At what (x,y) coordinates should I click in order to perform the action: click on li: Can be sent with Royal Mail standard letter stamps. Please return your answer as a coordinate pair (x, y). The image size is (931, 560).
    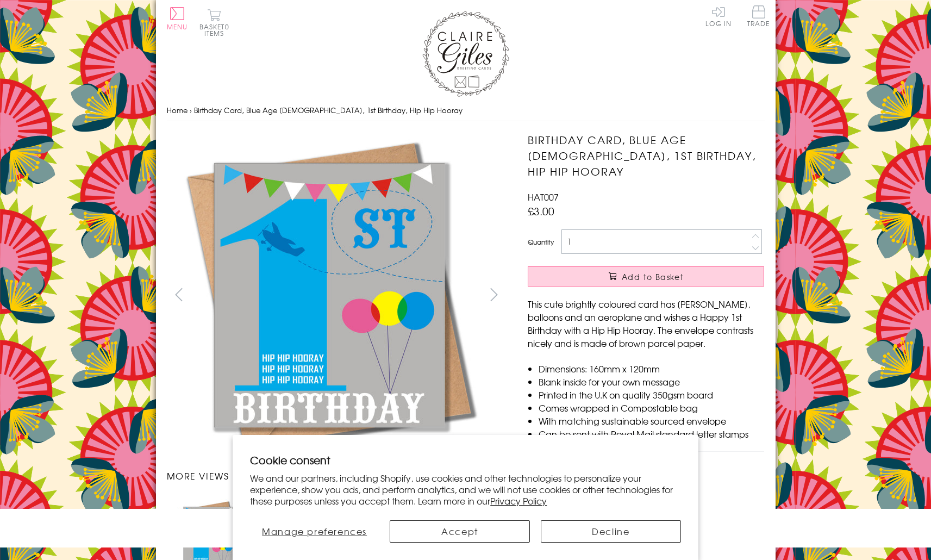
    Looking at the image, I should click on (651, 434).